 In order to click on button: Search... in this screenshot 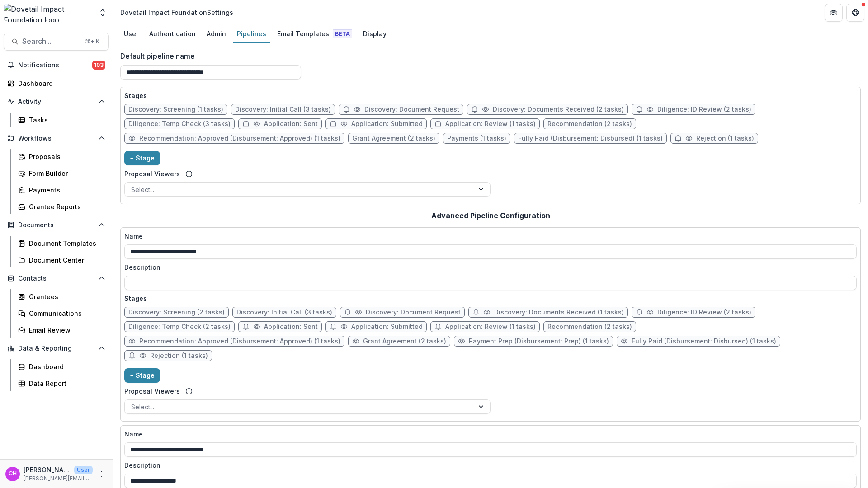, I will do `click(56, 41)`.